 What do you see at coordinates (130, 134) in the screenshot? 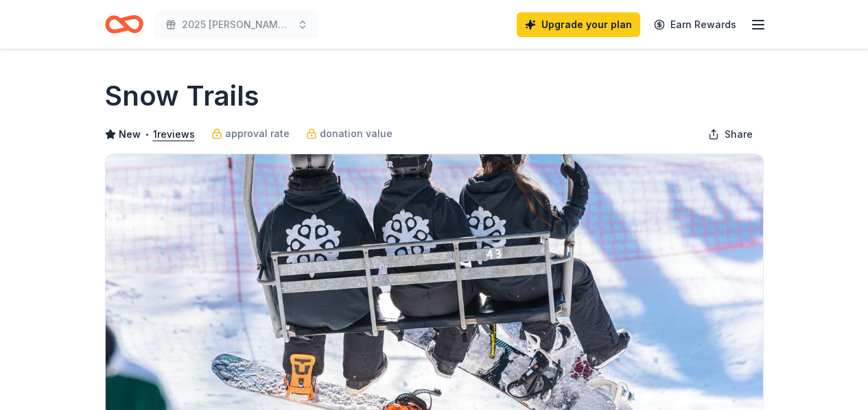
I see `span: New` at bounding box center [130, 134].